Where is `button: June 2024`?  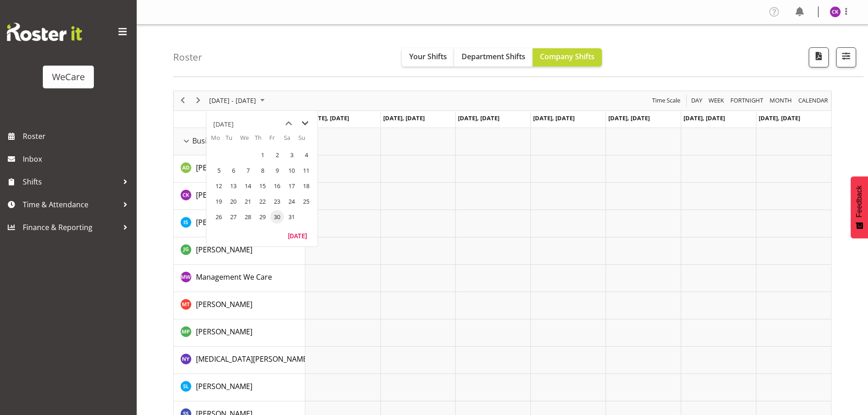
button: June 2024 is located at coordinates (238, 100).